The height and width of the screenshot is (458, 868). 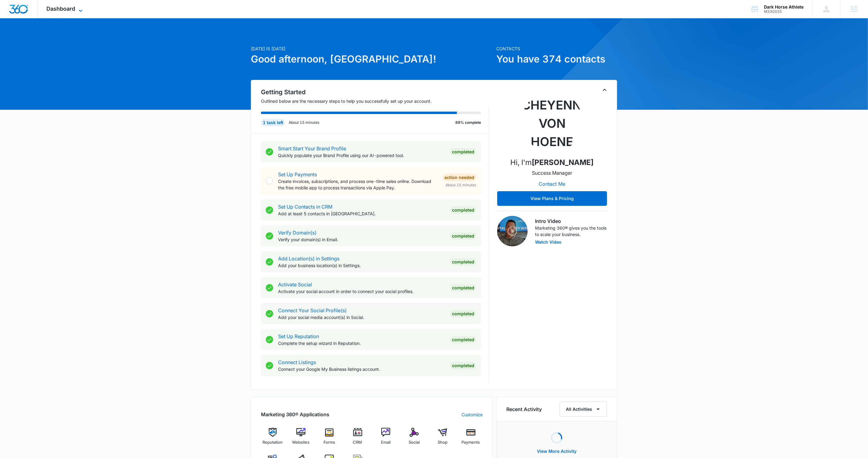 What do you see at coordinates (12, 12) in the screenshot?
I see `img: logo_orange.svg` at bounding box center [12, 12].